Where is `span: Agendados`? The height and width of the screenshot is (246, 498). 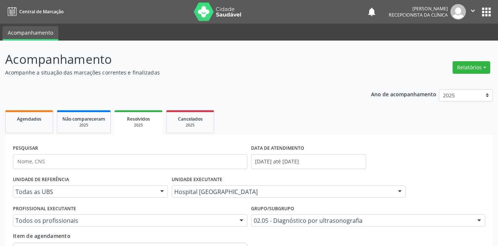
span: Agendados is located at coordinates (29, 119).